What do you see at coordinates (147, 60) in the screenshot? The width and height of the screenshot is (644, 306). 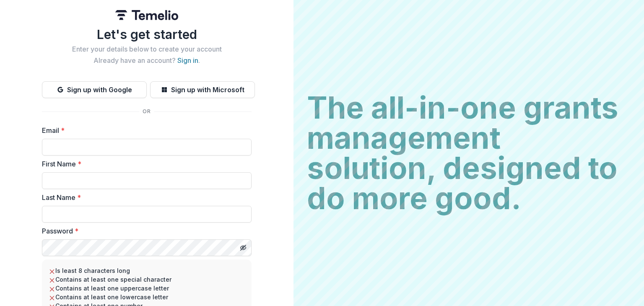 I see `h2: Already have an account? .` at bounding box center [147, 60].